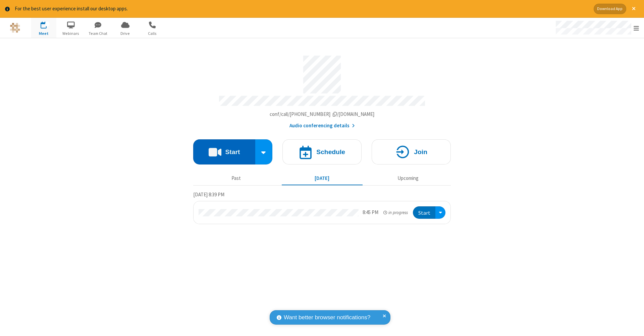  What do you see at coordinates (408, 179) in the screenshot?
I see `button: Upcoming` at bounding box center [408, 179].